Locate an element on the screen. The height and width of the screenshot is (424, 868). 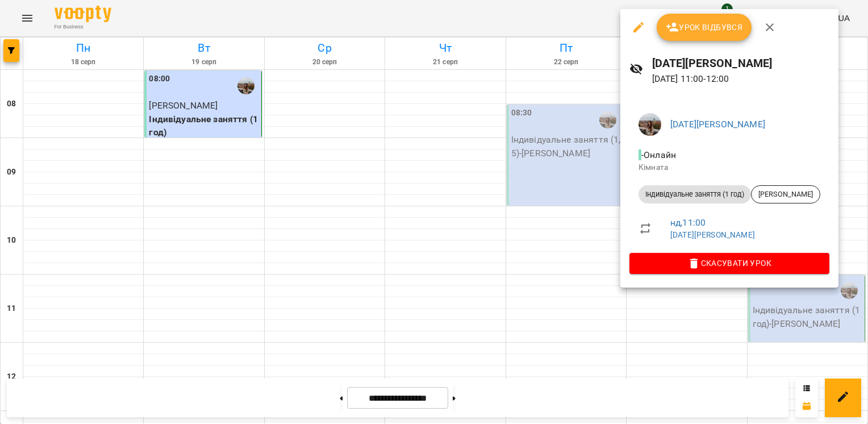
span: Урок відбувся is located at coordinates (704, 27).